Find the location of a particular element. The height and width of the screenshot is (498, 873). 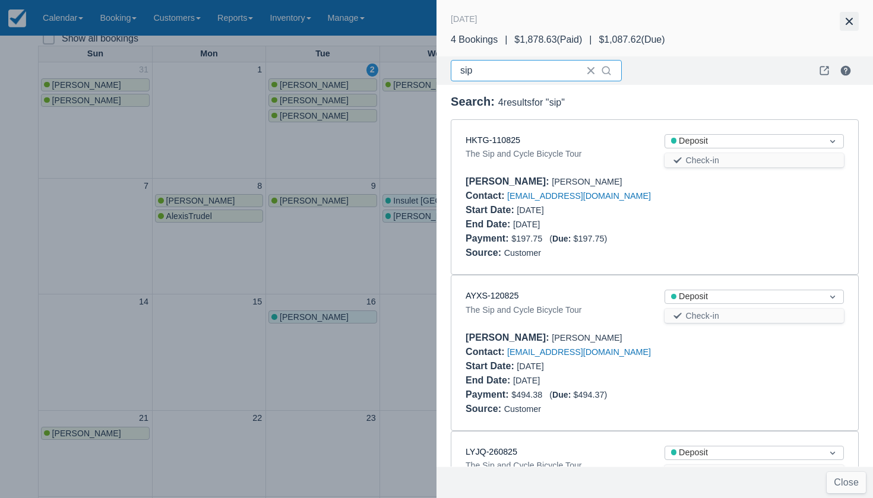

div: Search : is located at coordinates (655, 102).